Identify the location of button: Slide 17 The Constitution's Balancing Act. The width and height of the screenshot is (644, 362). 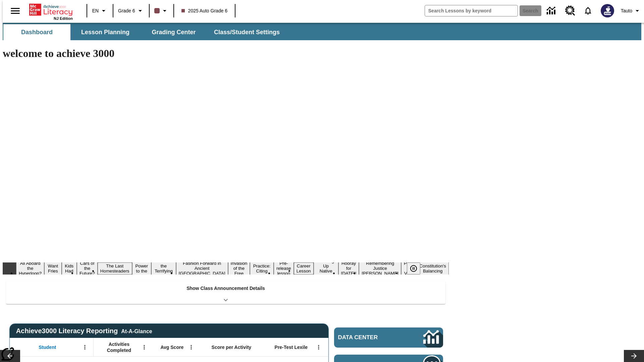
(432, 269).